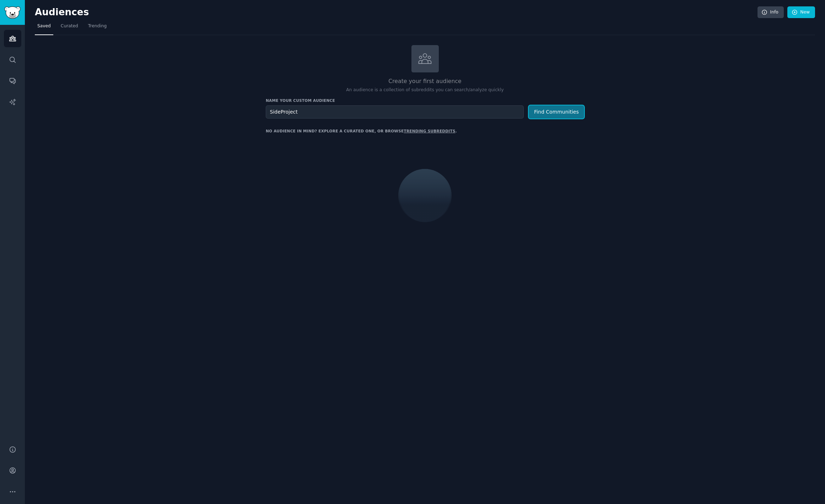 This screenshot has height=504, width=825. What do you see at coordinates (69, 28) in the screenshot?
I see `a: Curated` at bounding box center [69, 28].